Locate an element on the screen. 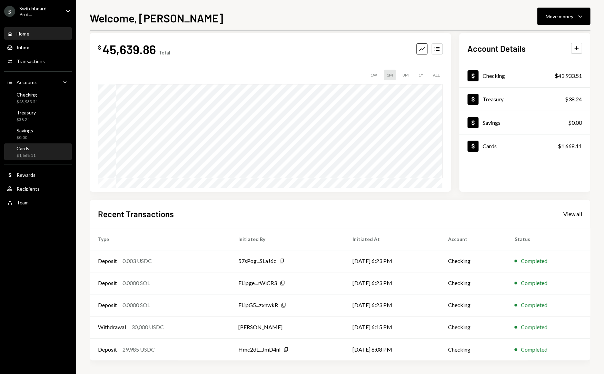 The height and width of the screenshot is (374, 604). a: Team is located at coordinates (38, 203).